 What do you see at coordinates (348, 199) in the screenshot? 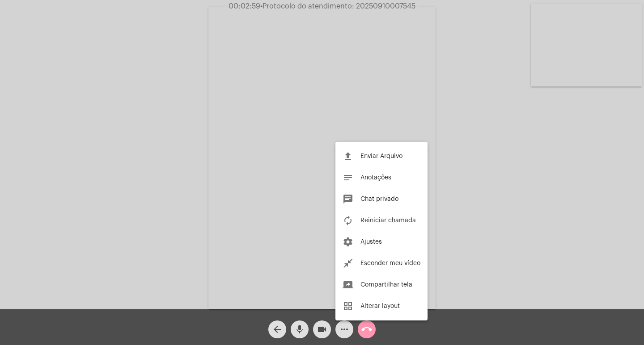
I see `mat-icon: chat` at bounding box center [348, 199].